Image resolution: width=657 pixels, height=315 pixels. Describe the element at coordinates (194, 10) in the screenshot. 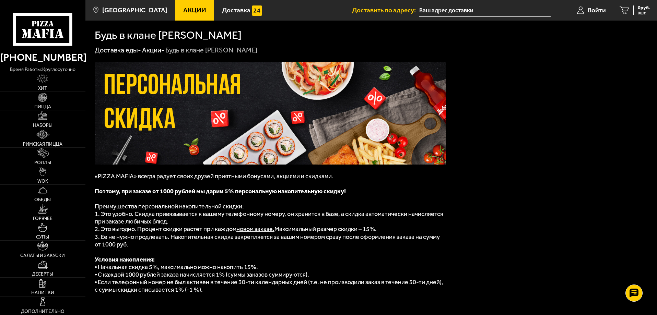

I see `span: Акции` at that location.